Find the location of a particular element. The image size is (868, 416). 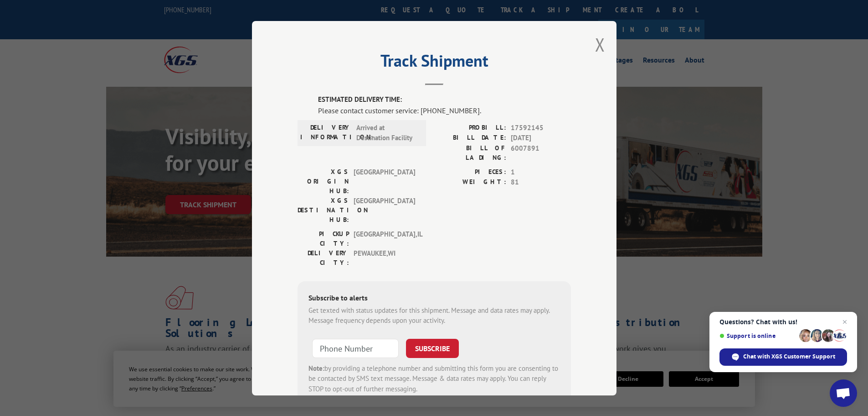

label: DELIVERY INFORMATION: is located at coordinates (325, 132).